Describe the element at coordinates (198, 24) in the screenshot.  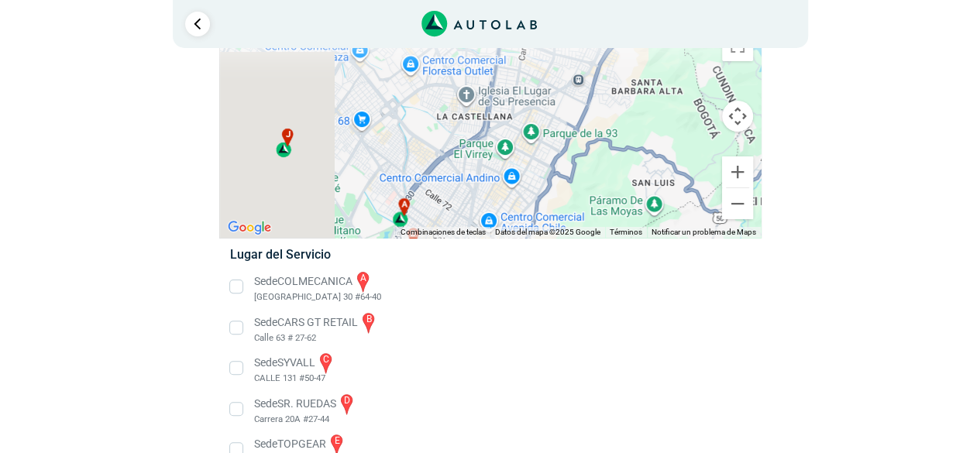
I see `a: Ir al paso anterior` at that location.